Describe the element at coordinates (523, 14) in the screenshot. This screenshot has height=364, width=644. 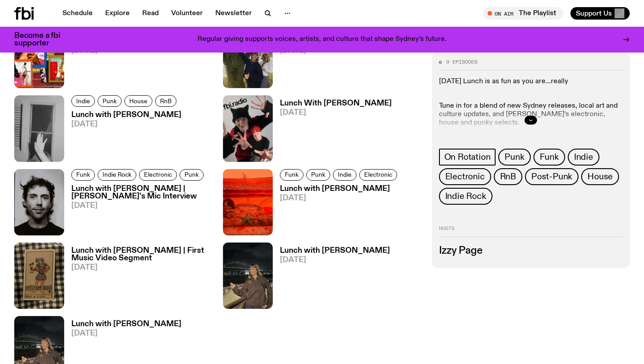
I see `button: On AirThe Playlist` at that location.